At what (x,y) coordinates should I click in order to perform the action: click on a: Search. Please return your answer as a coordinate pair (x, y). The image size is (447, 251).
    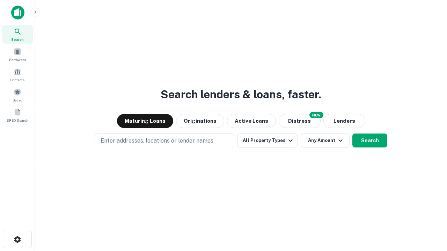
    Looking at the image, I should click on (17, 34).